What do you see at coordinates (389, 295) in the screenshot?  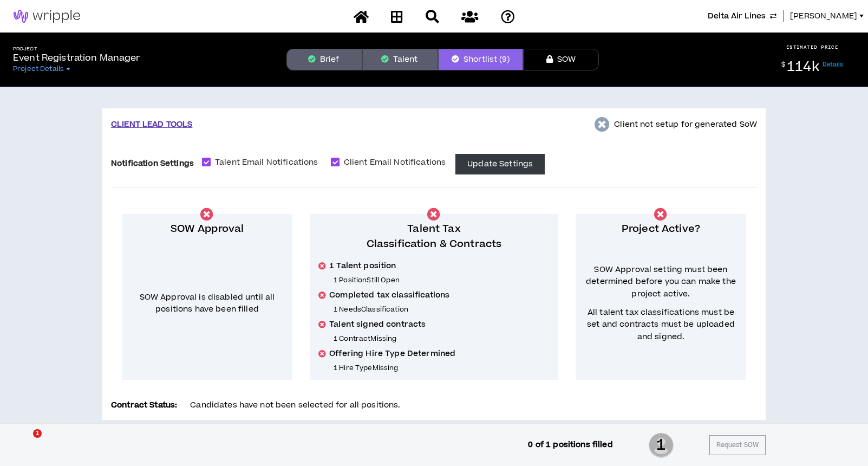 I see `span: Completed tax classifications` at bounding box center [389, 295].